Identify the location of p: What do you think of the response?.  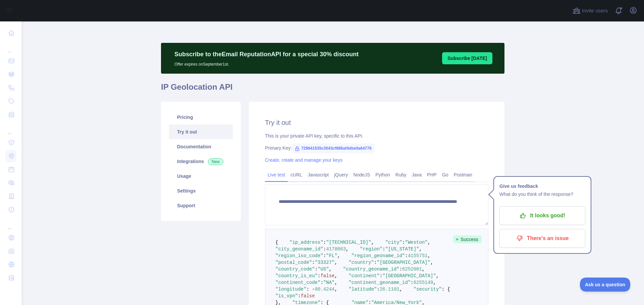
(542, 194).